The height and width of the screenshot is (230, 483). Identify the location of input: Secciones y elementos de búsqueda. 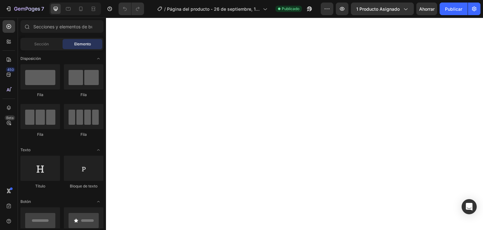
(62, 26).